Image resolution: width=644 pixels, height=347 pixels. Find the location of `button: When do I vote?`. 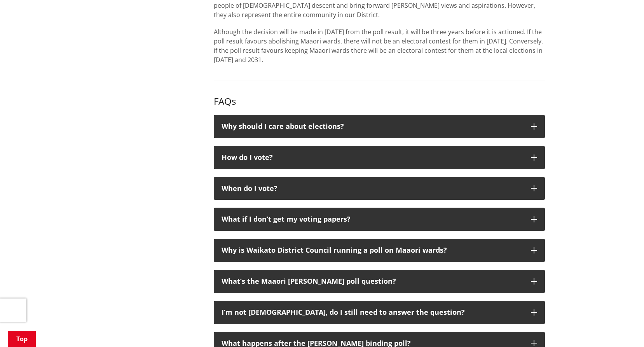

button: When do I vote? is located at coordinates (380, 189).